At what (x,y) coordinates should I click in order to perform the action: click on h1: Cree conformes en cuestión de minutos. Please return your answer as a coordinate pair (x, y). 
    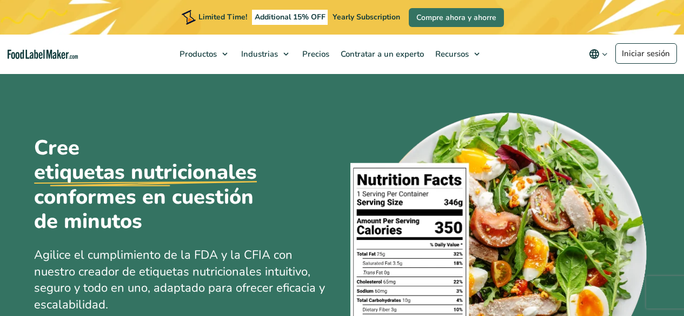
    Looking at the image, I should click on (158, 185).